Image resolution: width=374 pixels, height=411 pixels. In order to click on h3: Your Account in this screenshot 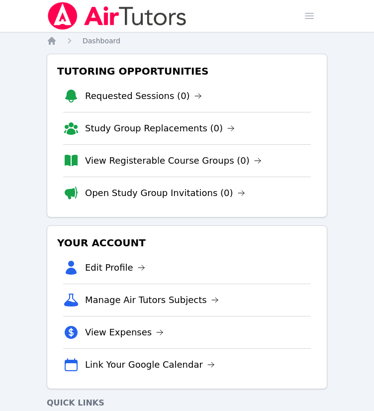, I will do `click(187, 243)`.